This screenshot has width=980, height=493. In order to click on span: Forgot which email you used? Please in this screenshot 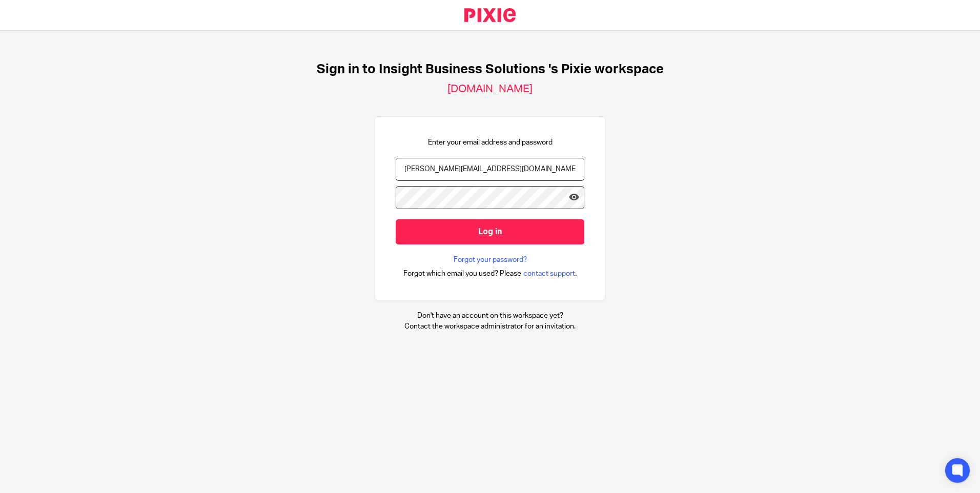, I will do `click(462, 274)`.